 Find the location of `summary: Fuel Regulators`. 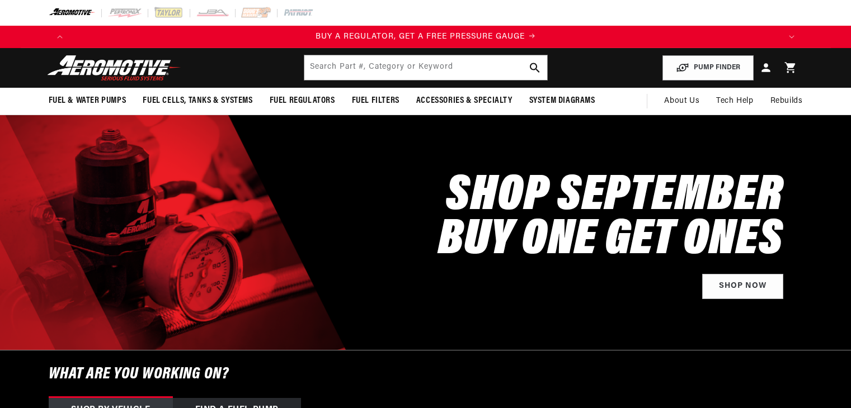

summary: Fuel Regulators is located at coordinates (302, 101).